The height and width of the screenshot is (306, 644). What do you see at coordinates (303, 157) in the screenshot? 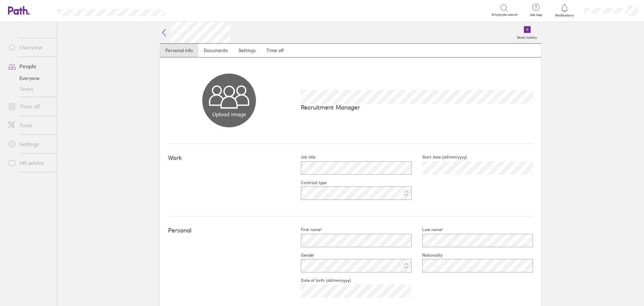
I see `label: Job title` at bounding box center [303, 157].